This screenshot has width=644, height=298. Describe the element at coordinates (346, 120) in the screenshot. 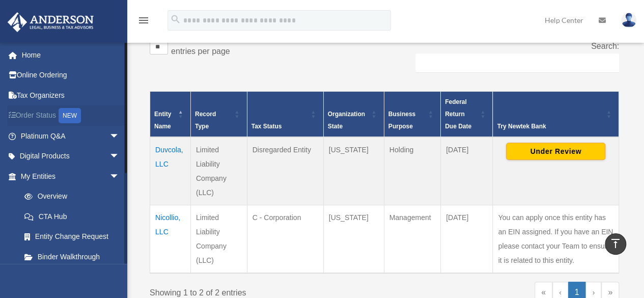

I see `span: Organization State` at that location.